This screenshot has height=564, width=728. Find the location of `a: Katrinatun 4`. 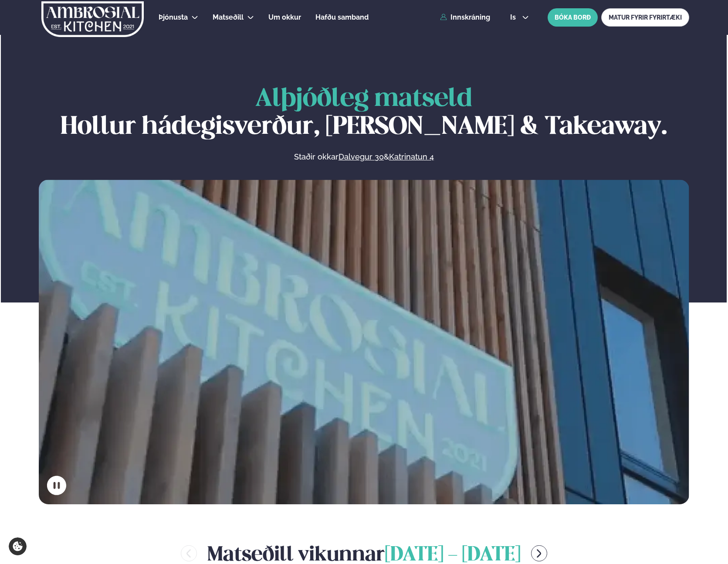

a: Katrinatun 4 is located at coordinates (411, 157).